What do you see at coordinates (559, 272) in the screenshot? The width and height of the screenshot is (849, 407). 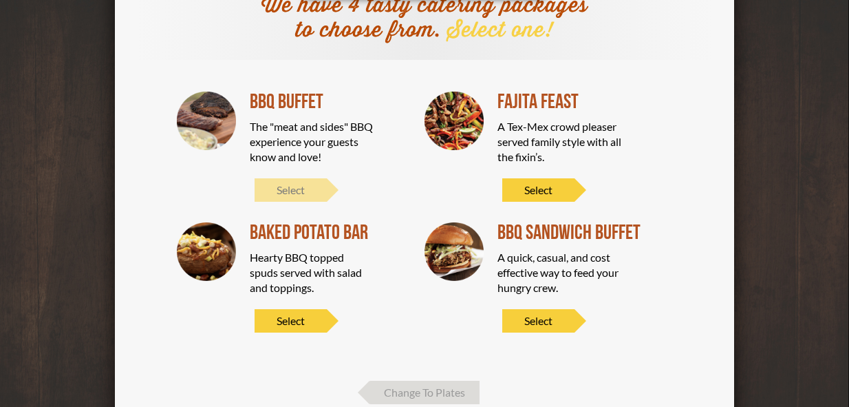 I see `div: A quick, casual, and cost effective way to feed your hungry crew.` at bounding box center [559, 272].